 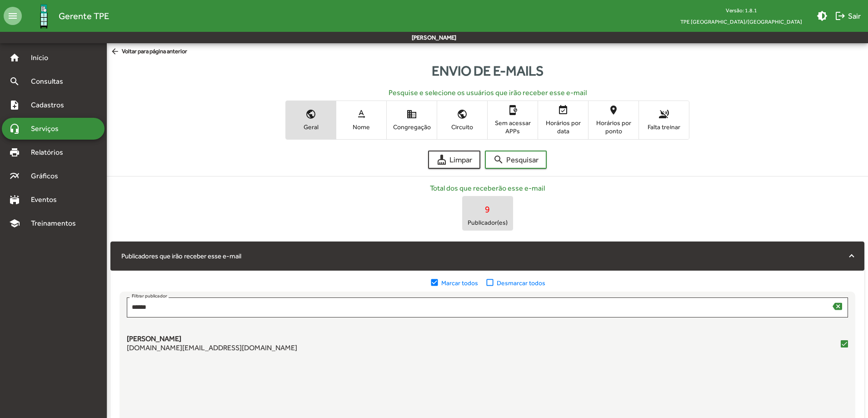 I want to click on span: Consultas, so click(x=50, y=81).